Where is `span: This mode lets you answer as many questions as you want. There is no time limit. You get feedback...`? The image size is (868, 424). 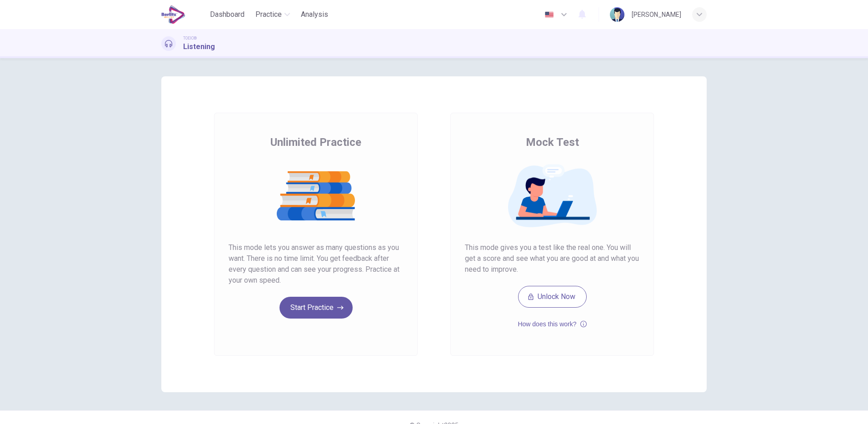 span: This mode lets you answer as many questions as you want. There is no time limit. You get feedback... is located at coordinates (316, 264).